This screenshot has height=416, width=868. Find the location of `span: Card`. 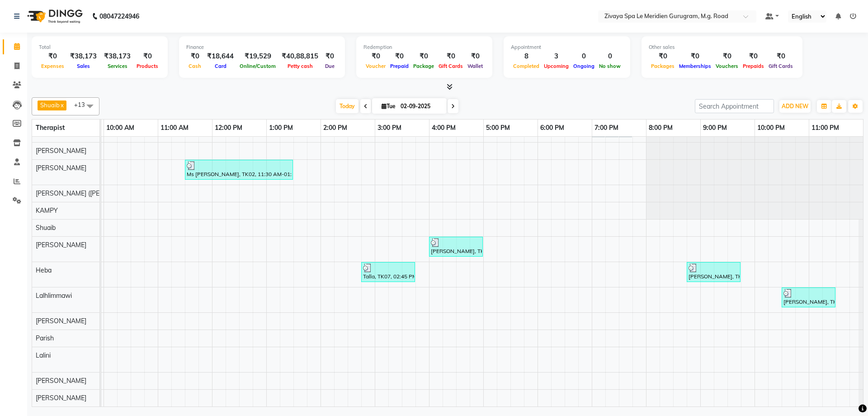

span: Card is located at coordinates (221, 66).